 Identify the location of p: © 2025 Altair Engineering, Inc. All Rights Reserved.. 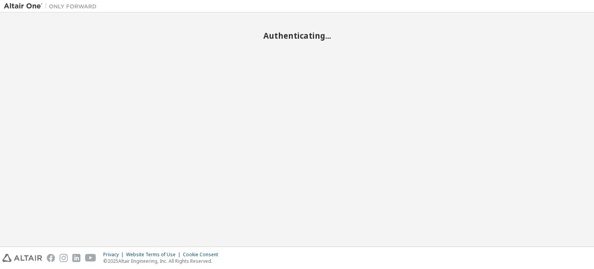
(163, 261).